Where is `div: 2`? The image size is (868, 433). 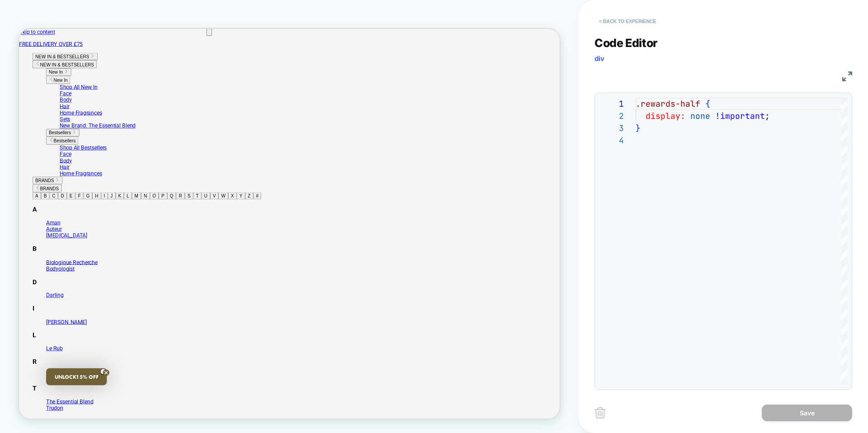
div: 2 is located at coordinates (611, 115).